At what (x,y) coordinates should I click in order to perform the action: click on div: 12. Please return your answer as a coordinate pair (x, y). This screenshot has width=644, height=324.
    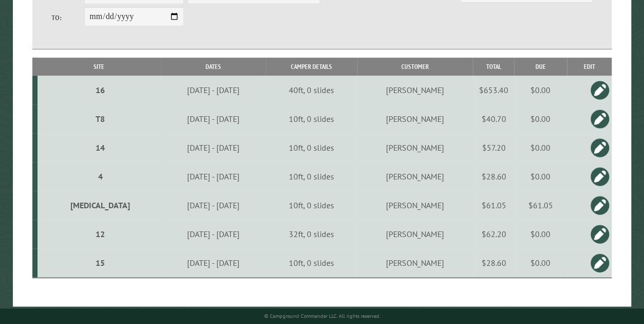
    Looking at the image, I should click on (100, 234).